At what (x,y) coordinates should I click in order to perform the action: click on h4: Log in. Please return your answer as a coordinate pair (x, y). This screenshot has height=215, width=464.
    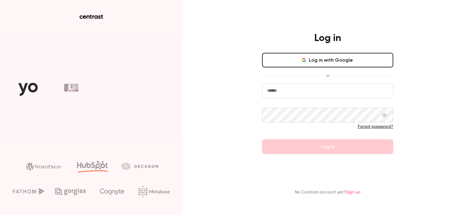
    Looking at the image, I should click on (328, 38).